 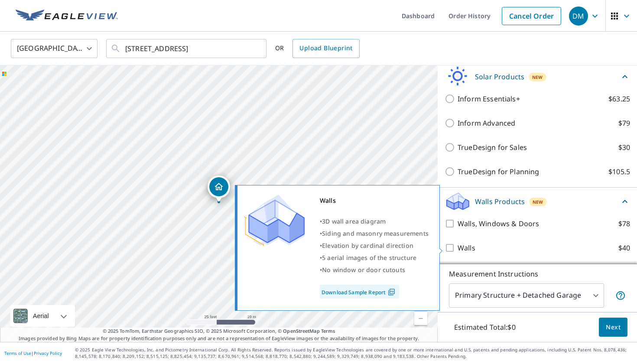 I want to click on div: Primary Structure + Detached Garage, so click(x=526, y=296).